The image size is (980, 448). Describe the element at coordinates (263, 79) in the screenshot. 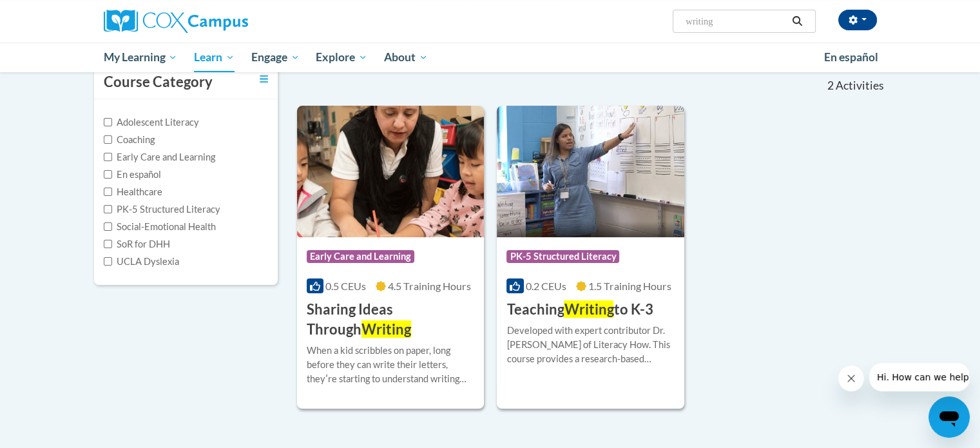

I see `a: Toggle collapse` at that location.